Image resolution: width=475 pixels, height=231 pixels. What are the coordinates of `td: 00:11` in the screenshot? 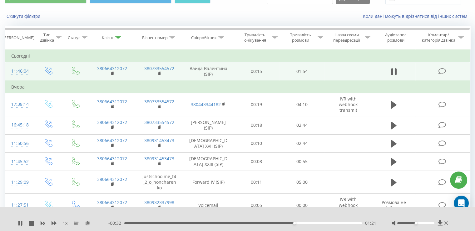 It's located at (257, 182).